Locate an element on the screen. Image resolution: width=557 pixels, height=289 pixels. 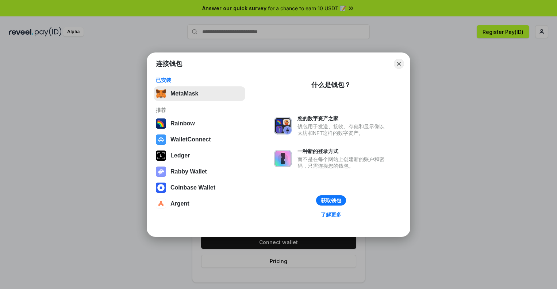
div: WalletConnect is located at coordinates (190, 140).